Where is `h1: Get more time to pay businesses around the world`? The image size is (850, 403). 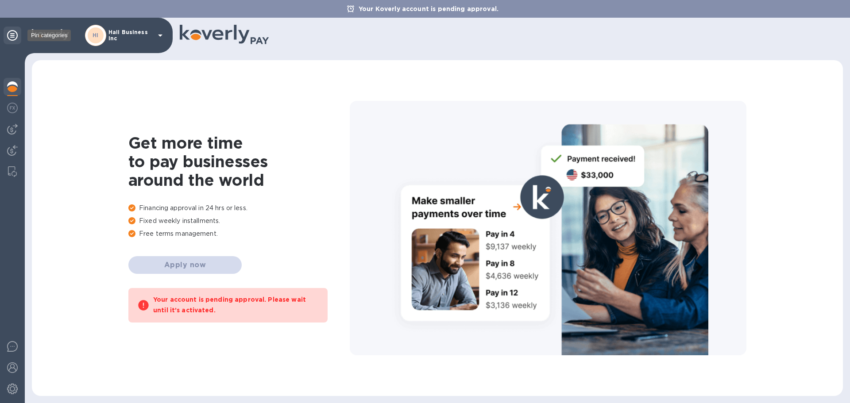
h1: Get more time to pay businesses around the world is located at coordinates (239, 162).